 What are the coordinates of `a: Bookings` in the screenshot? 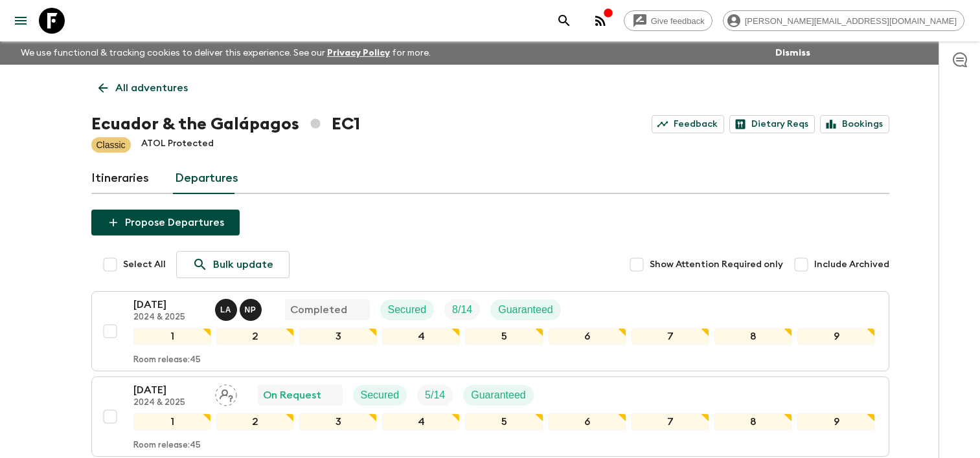 It's located at (854, 124).